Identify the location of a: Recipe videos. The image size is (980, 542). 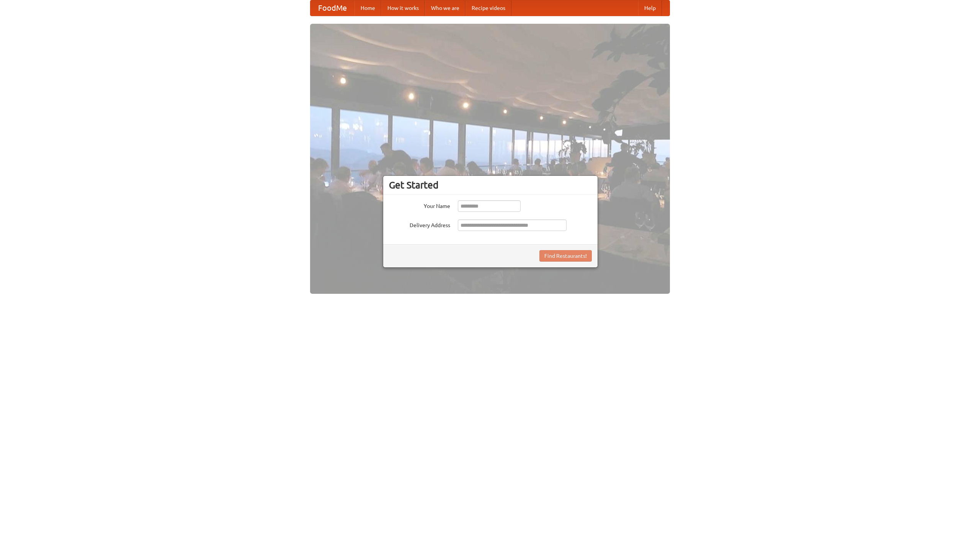
(489, 8).